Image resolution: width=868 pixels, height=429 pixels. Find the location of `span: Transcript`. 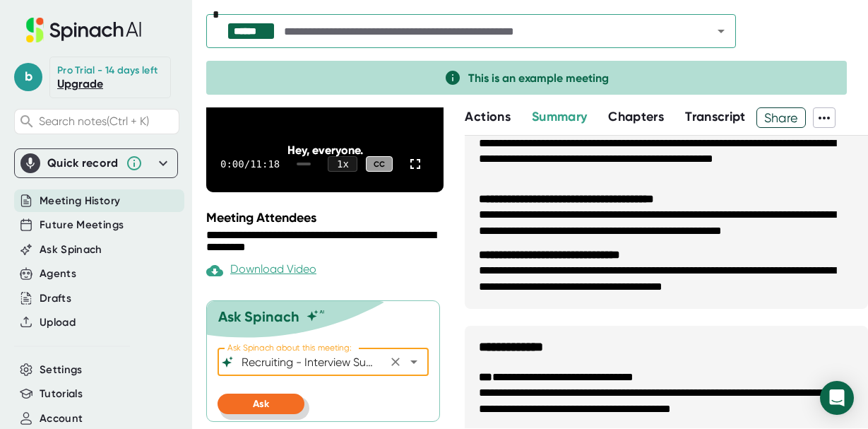

span: Transcript is located at coordinates (715, 116).